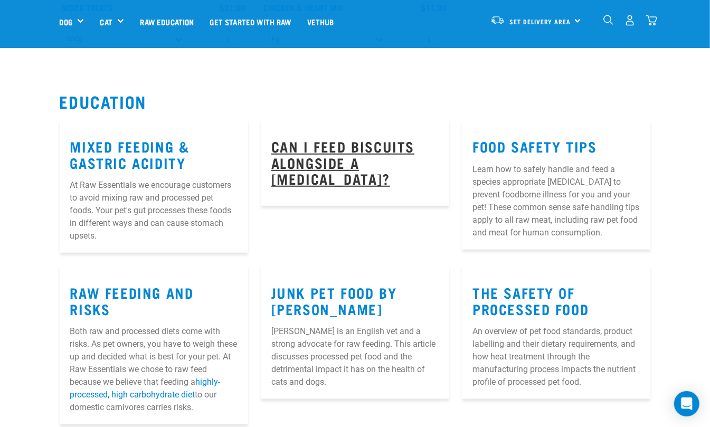 The width and height of the screenshot is (710, 427). What do you see at coordinates (630, 20) in the screenshot?
I see `img: user.png` at bounding box center [630, 20].